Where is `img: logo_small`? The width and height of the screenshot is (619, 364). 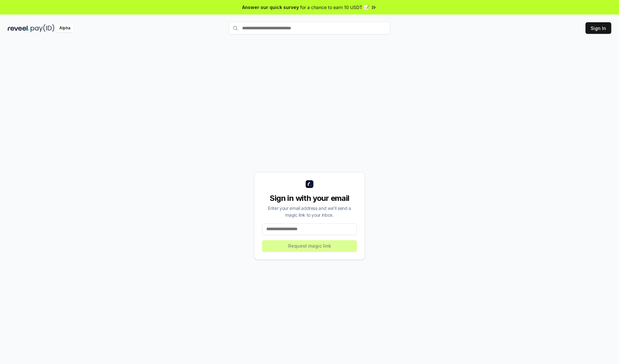
img: logo_small is located at coordinates (309, 184).